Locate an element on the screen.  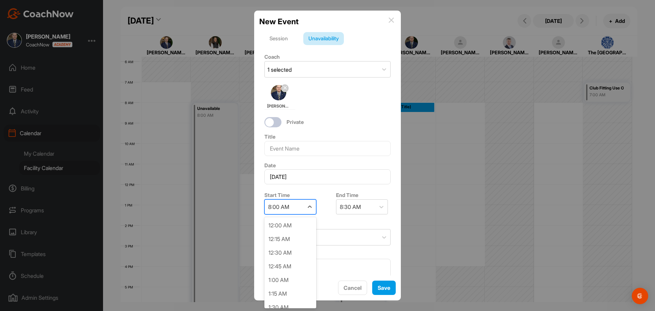
button: Cancel is located at coordinates (352, 287).